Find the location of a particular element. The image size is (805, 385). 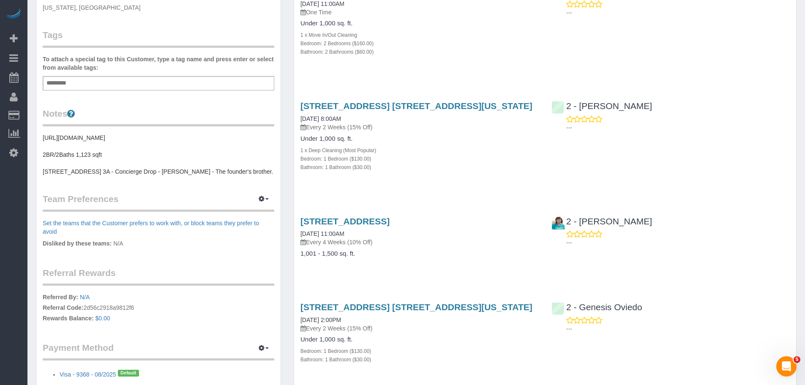

a: Set the teams that the Customer prefers to work with, or block teams they prefer to avoid is located at coordinates (151, 227).